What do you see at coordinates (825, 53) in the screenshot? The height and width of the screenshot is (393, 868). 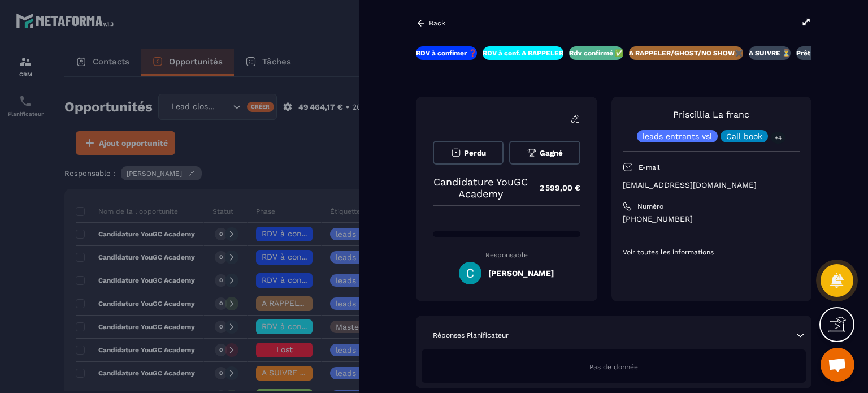 I see `p: Prêt à acheter 🎰` at bounding box center [825, 53].